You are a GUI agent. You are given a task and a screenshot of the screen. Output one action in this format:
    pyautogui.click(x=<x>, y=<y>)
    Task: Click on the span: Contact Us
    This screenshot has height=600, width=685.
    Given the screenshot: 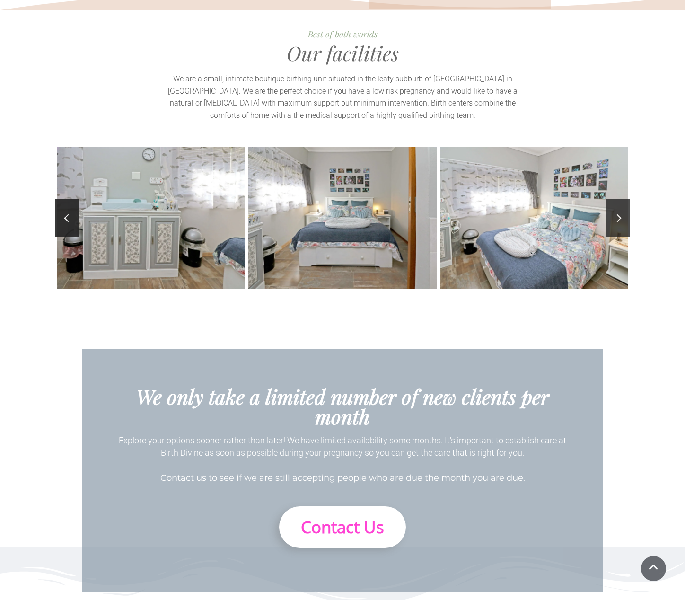 What is the action you would take?
    pyautogui.click(x=342, y=526)
    